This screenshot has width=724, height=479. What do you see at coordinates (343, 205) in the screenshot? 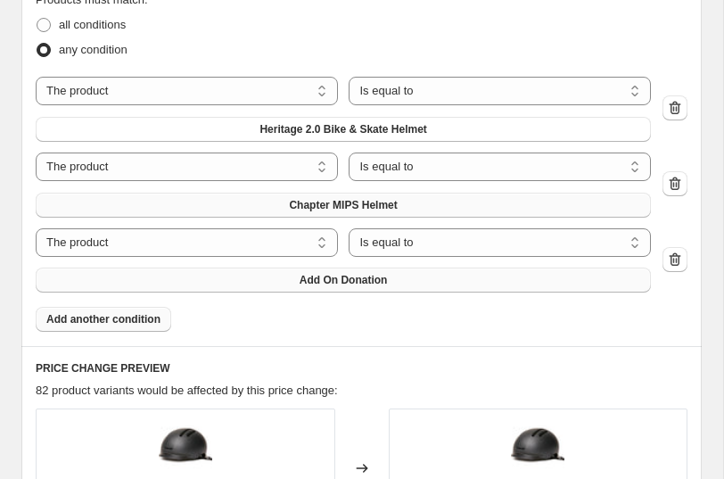
I see `button: Chapter MIPS Helmet` at bounding box center [343, 205].